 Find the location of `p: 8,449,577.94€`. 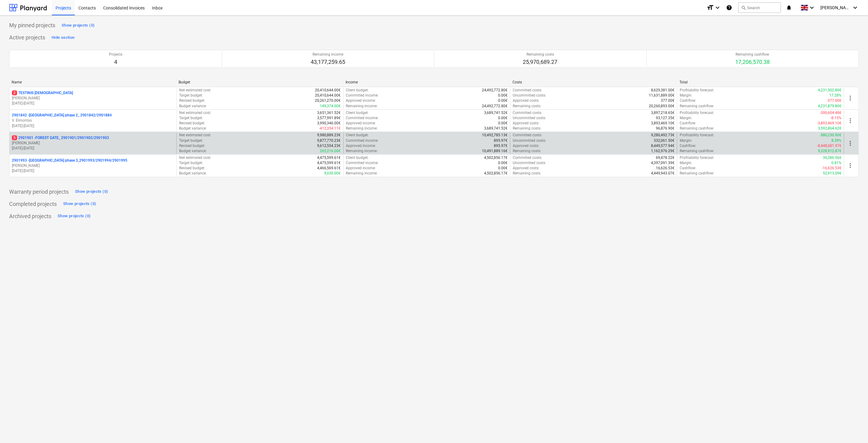

p: 8,449,577.94€ is located at coordinates (663, 146).